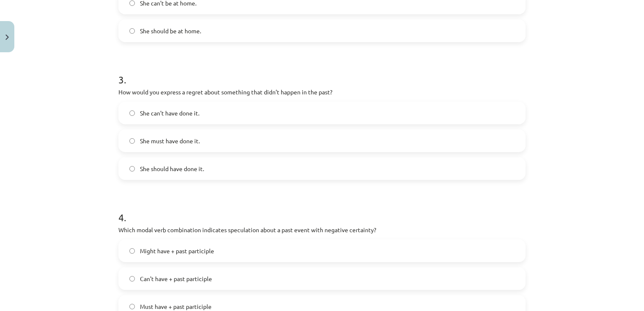 The height and width of the screenshot is (311, 644). I want to click on input: She can't be at home., so click(132, 3).